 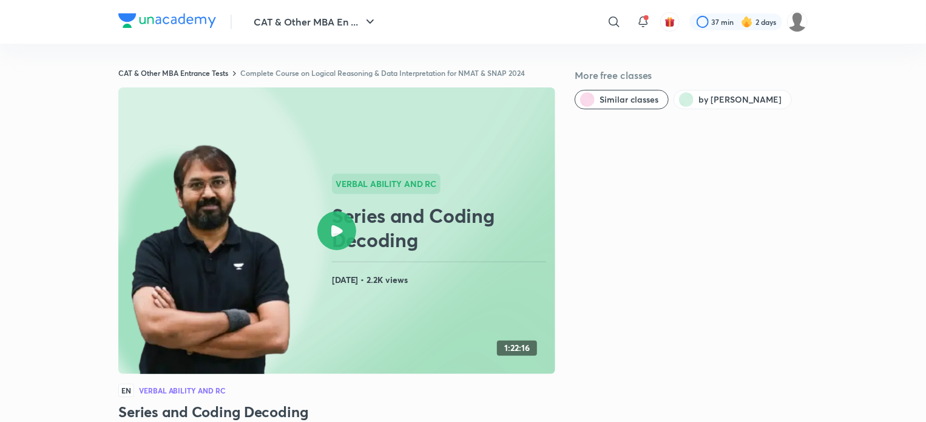 What do you see at coordinates (441, 228) in the screenshot?
I see `h2: Series and Coding Decoding` at bounding box center [441, 228].